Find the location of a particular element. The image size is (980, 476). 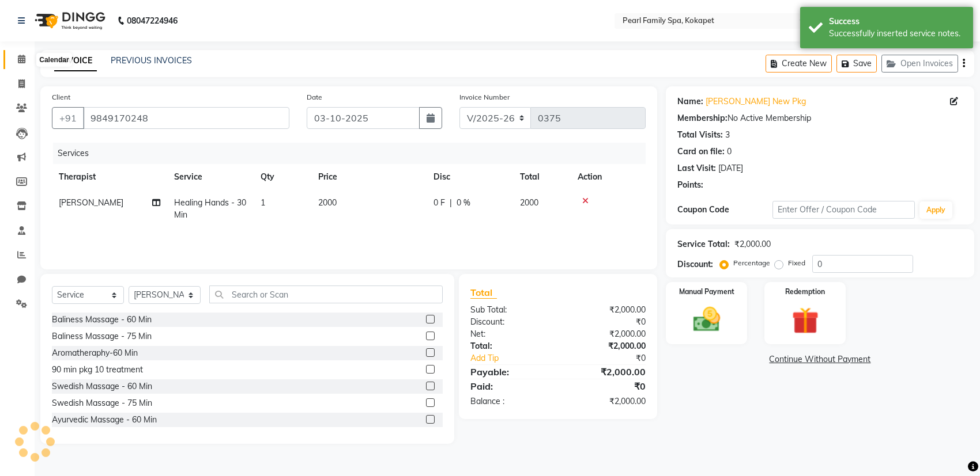

a: PREVIOUS INVOICES is located at coordinates (151, 61).